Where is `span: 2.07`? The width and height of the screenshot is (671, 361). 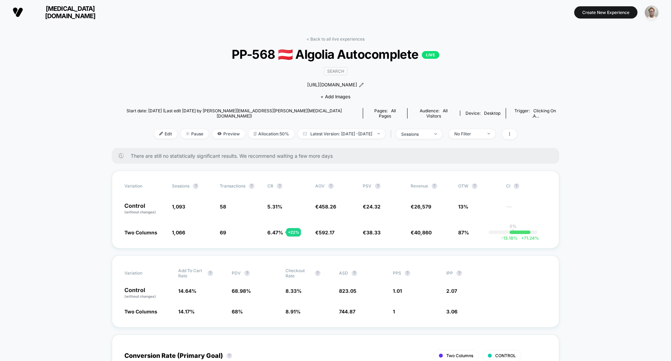
span: 2.07 is located at coordinates (452, 291).